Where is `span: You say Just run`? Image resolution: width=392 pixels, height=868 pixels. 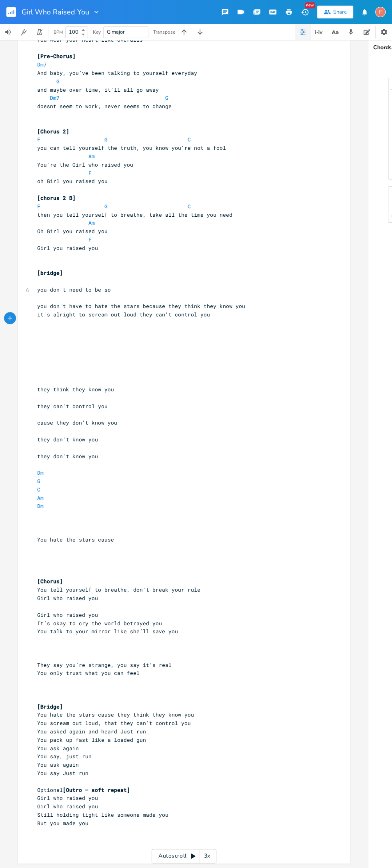 span: You say Just run is located at coordinates (63, 773).